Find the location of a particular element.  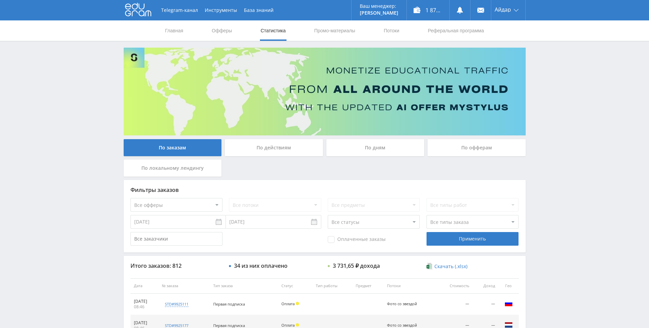

th: № заказа is located at coordinates (184, 286).